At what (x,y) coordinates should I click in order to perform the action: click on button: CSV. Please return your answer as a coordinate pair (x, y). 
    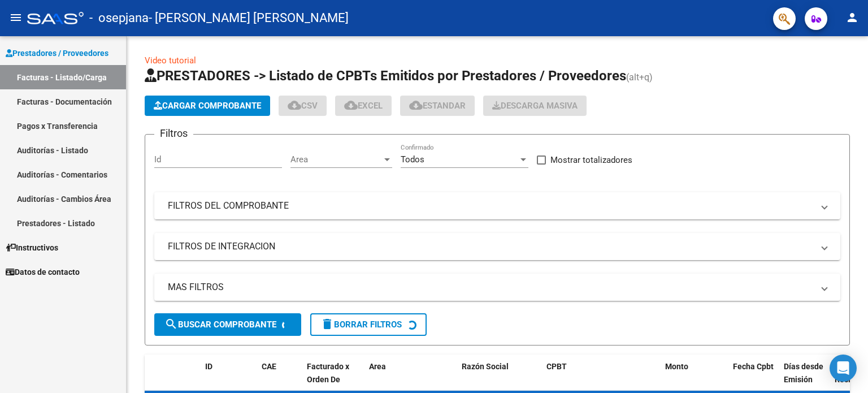
    Looking at the image, I should click on (302, 106).